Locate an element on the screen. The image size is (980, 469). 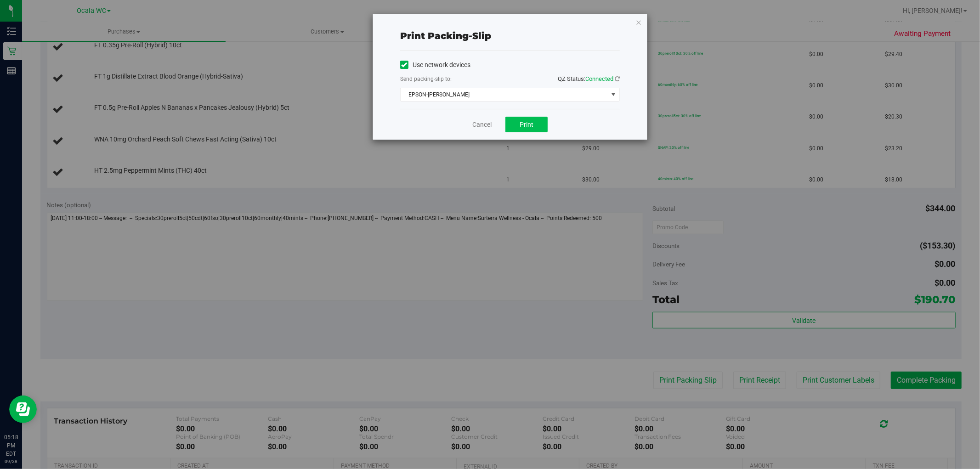
span: Print packing-slip is located at coordinates (446, 36).